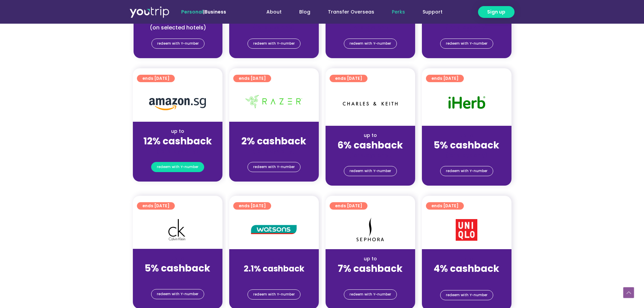 This screenshot has height=308, width=644. I want to click on strong: 7% cashback, so click(370, 268).